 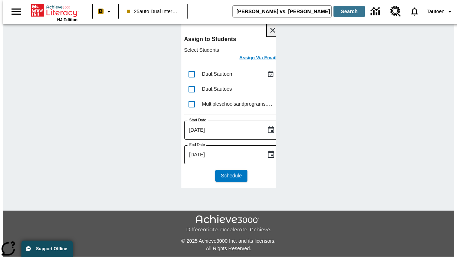 What do you see at coordinates (16, 11) in the screenshot?
I see `button: Open side menu` at bounding box center [16, 11].